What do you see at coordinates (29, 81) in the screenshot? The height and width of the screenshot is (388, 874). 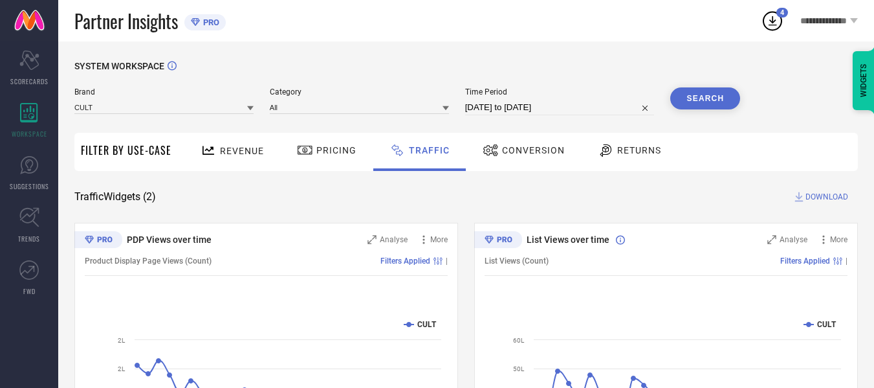 I see `span: SCORECARDS` at bounding box center [29, 81].